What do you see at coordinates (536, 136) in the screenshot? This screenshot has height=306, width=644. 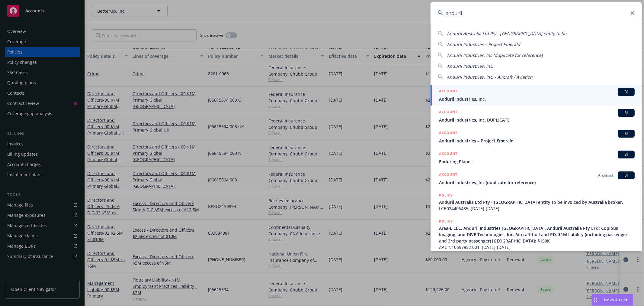 I see `a: ACCOUNTBIAnduril Industries – Project Emerald` at bounding box center [536, 136].